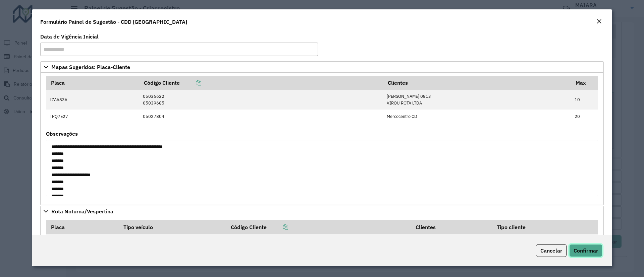 This screenshot has height=277, width=644. Describe the element at coordinates (62, 133) in the screenshot. I see `label: Observações` at that location.